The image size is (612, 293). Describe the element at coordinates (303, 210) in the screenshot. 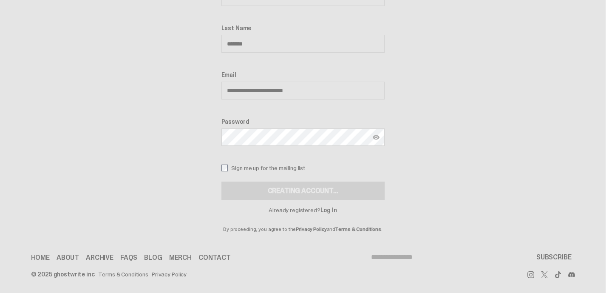

I see `p: Already registered?` at that location.